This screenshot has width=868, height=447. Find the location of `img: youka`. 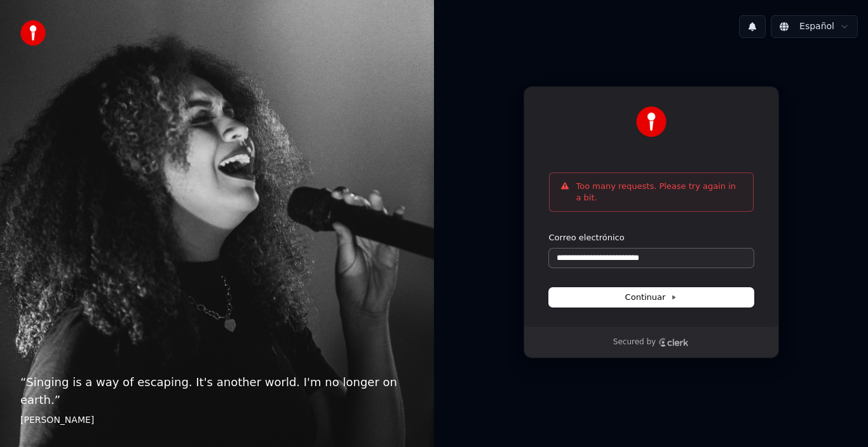

img: youka is located at coordinates (33, 33).